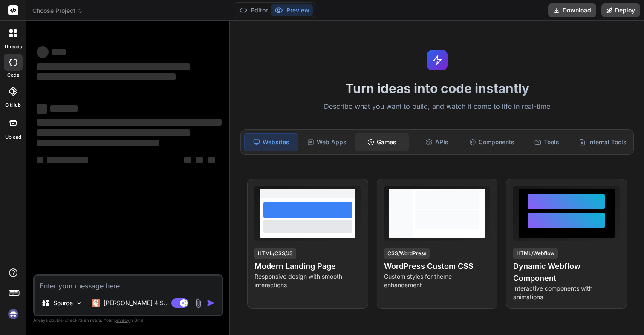 The height and width of the screenshot is (335, 644). I want to click on div: Websites, so click(271, 142).